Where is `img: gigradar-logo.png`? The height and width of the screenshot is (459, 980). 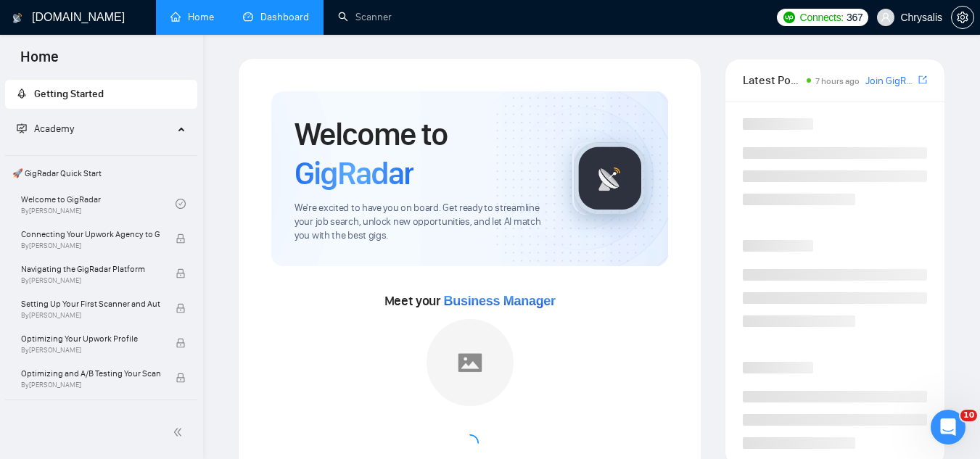 img: gigradar-logo.png is located at coordinates (610, 178).